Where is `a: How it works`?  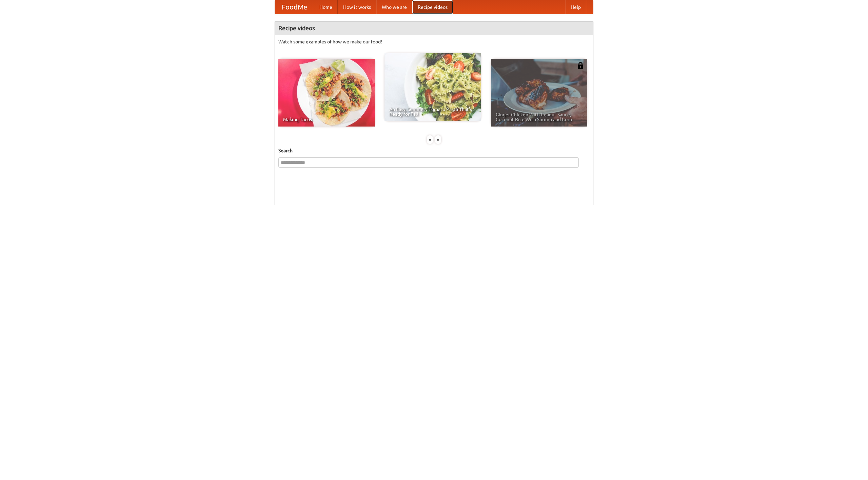
a: How it works is located at coordinates (357, 7).